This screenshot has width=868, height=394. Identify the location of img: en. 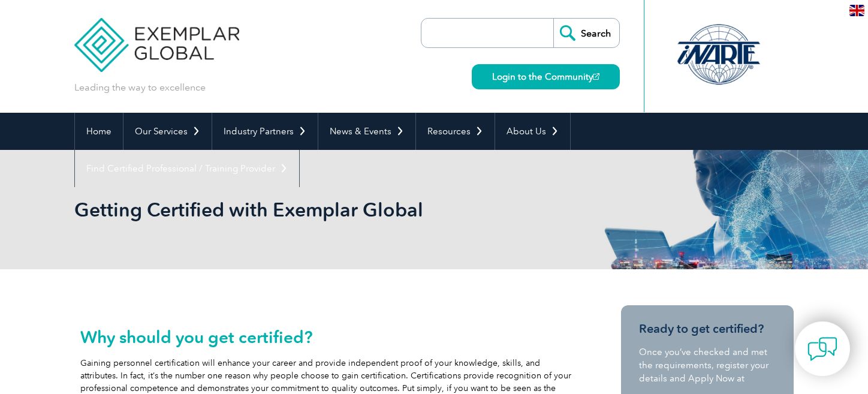
(857, 10).